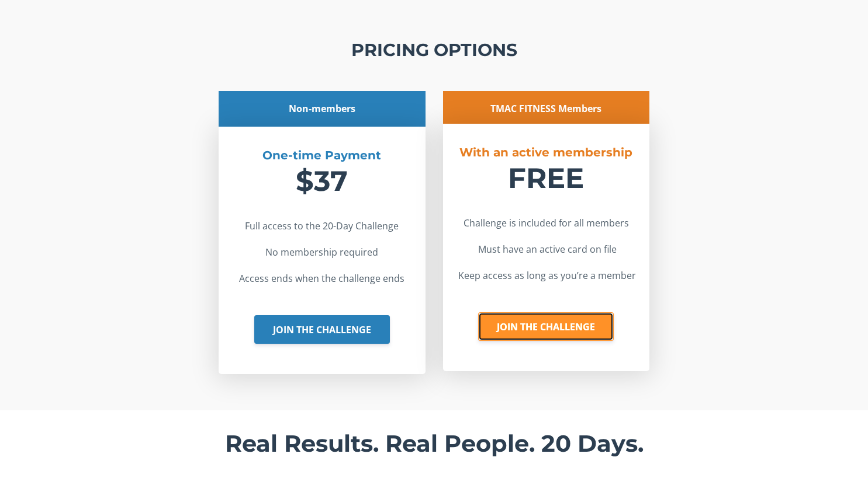 This screenshot has width=868, height=485. Describe the element at coordinates (322, 155) in the screenshot. I see `h4: One-time Payment` at that location.